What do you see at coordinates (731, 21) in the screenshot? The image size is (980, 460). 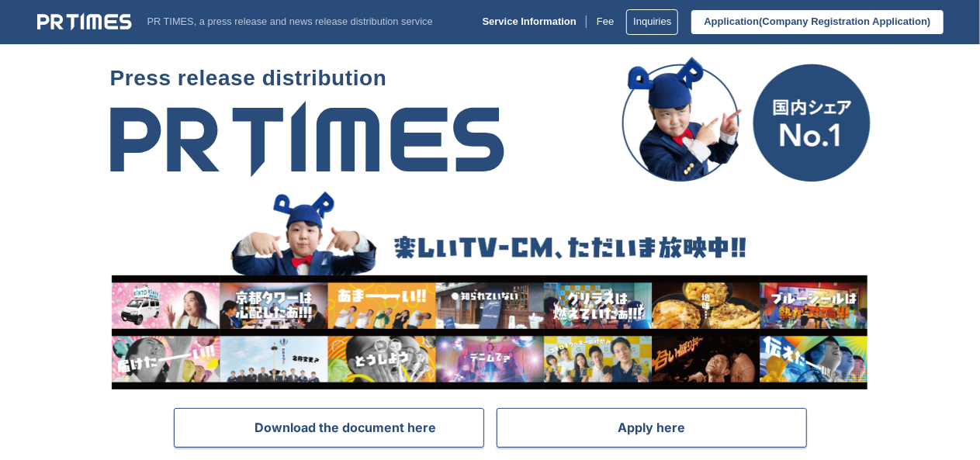 I see `font: Application` at bounding box center [731, 21].